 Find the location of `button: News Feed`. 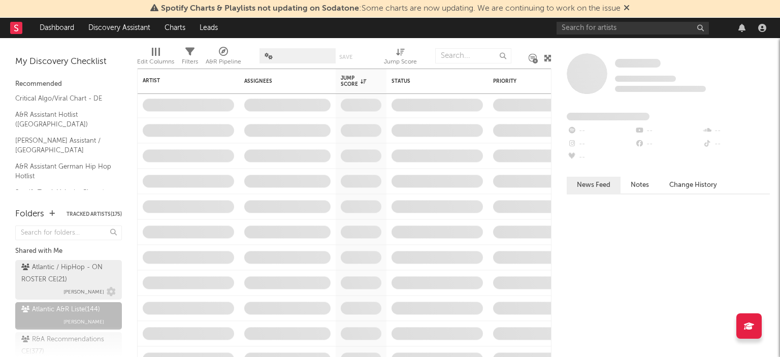

button: News Feed is located at coordinates (594, 185).